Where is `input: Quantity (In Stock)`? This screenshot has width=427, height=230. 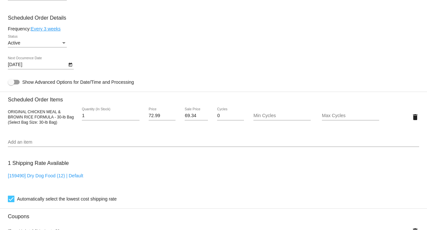 input: Quantity (In Stock) is located at coordinates (110, 116).